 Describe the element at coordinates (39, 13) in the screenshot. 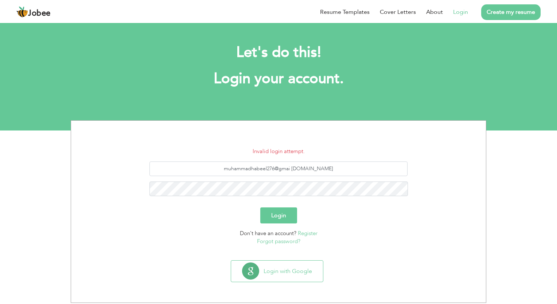

I see `span: Jobee` at that location.